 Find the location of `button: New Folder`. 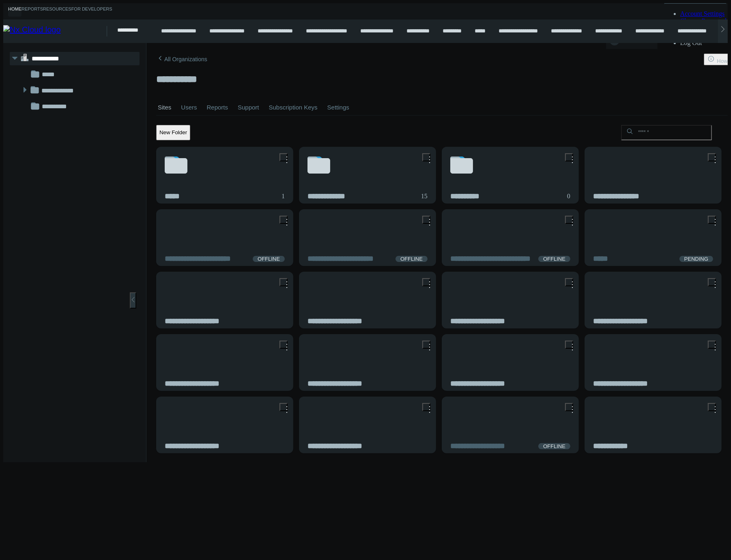

button: New Folder is located at coordinates (173, 133).